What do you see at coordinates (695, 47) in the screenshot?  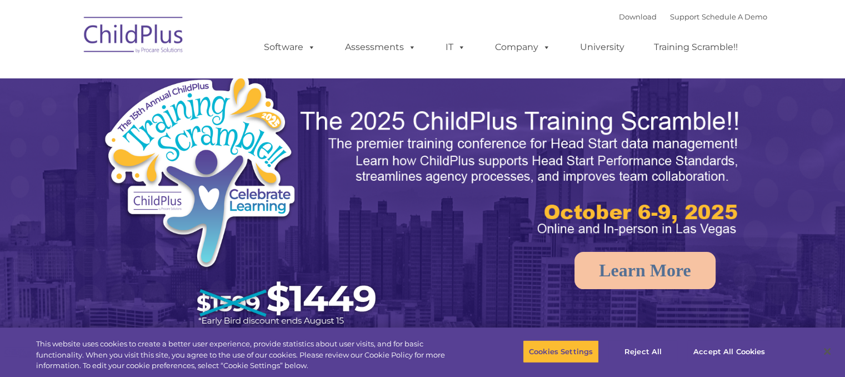 I see `a: Training Scramble!!` at bounding box center [695, 47].